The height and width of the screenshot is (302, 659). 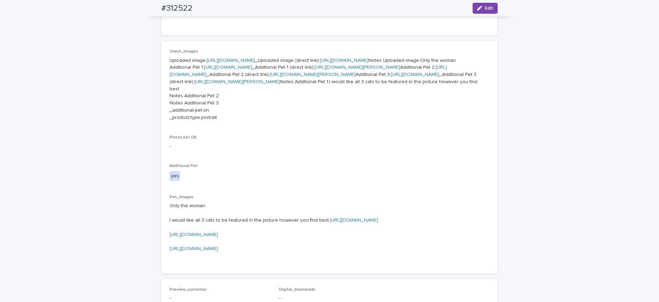 I want to click on span: Client_Images, so click(x=184, y=52).